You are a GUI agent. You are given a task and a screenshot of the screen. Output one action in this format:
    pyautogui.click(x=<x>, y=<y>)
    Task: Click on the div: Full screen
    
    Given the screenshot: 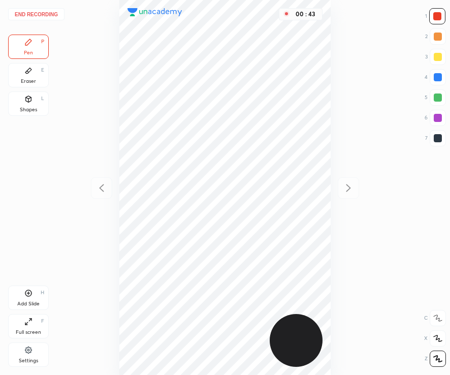 What is the action you would take?
    pyautogui.click(x=28, y=332)
    